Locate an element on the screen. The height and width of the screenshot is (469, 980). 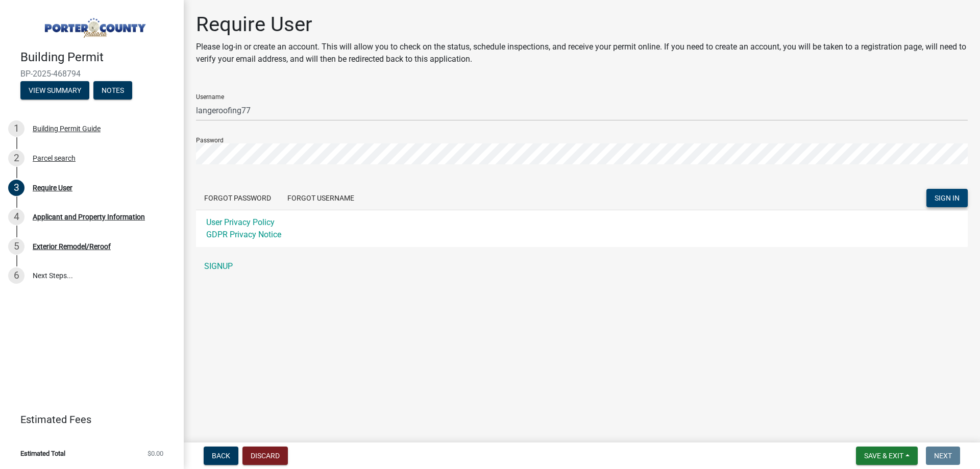
span: Back is located at coordinates (221, 456).